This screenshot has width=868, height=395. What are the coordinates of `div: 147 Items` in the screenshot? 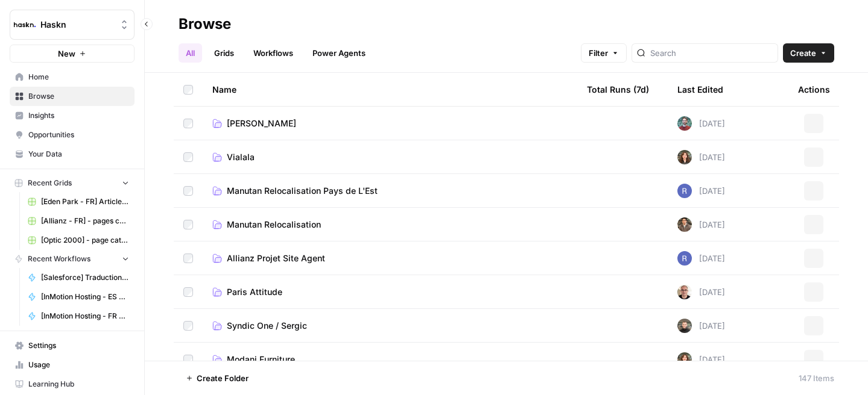 It's located at (816, 378).